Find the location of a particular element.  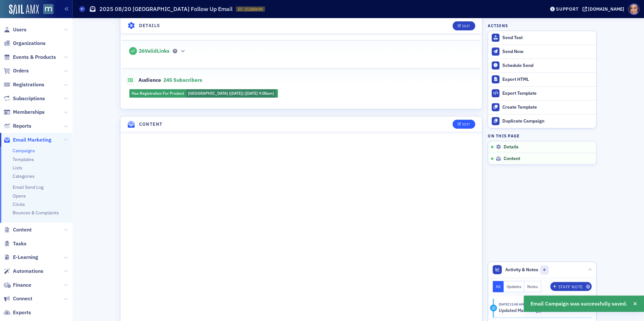

span: 0 is located at coordinates (544, 269).